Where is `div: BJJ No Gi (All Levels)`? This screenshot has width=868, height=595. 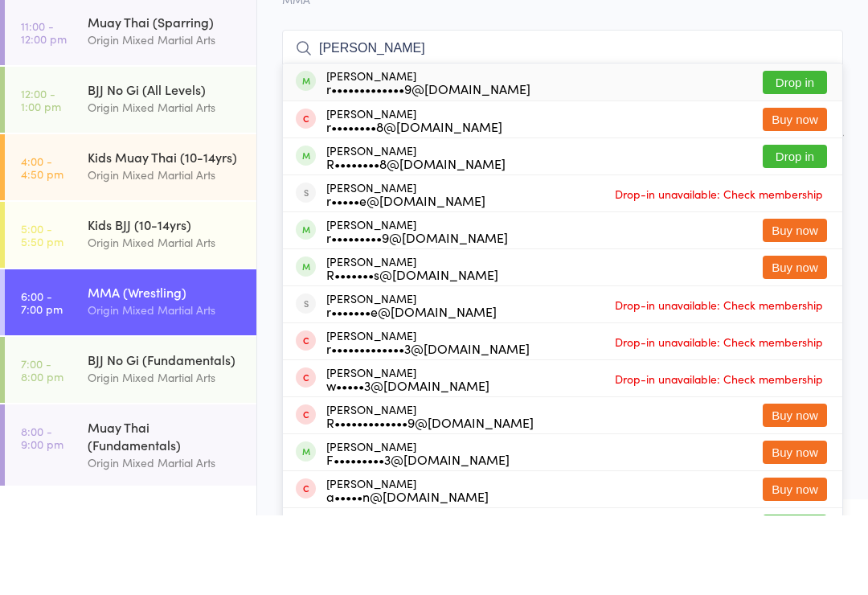
div: BJJ No Gi (All Levels) is located at coordinates (165, 169).